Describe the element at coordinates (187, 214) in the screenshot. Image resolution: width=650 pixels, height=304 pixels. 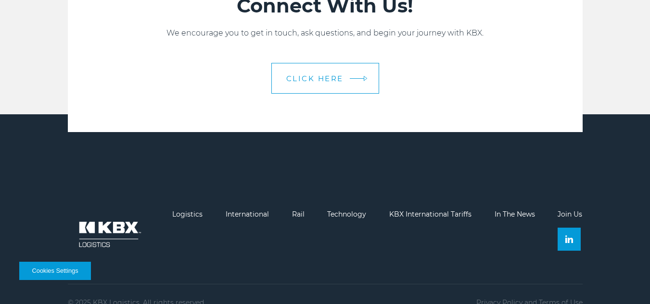
I see `a: Logistics` at that location.